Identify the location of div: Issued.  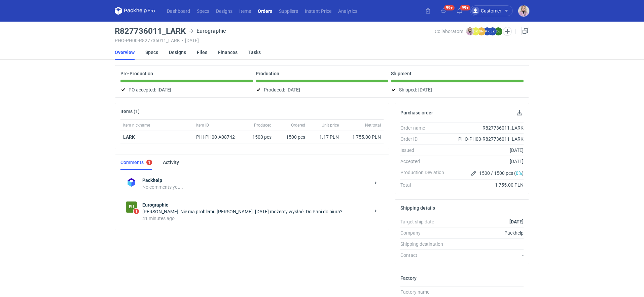
(425, 150).